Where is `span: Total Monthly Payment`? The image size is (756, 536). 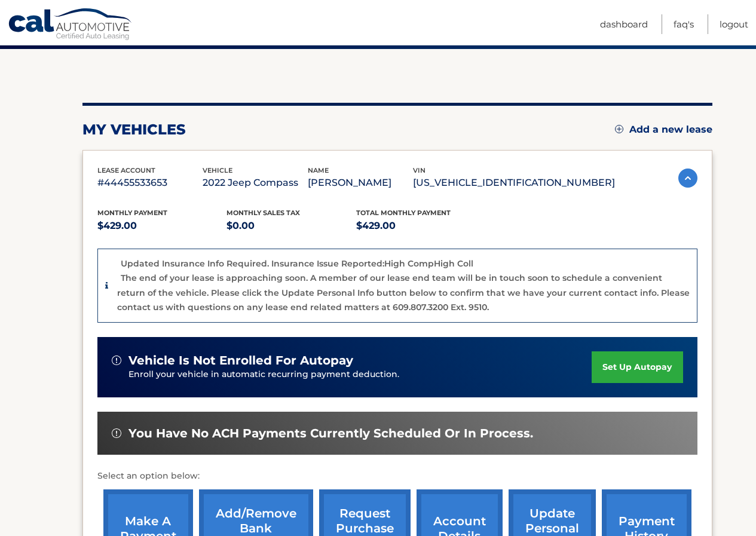
span: Total Monthly Payment is located at coordinates (404, 212).